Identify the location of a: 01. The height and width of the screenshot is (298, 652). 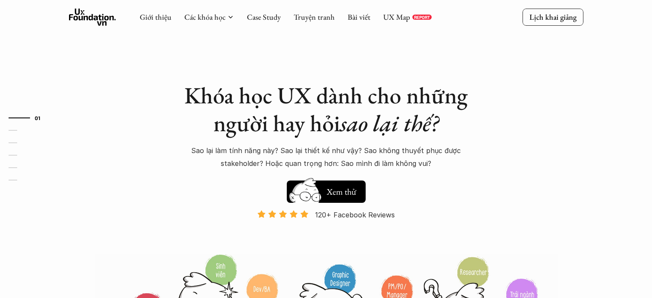
(29, 118).